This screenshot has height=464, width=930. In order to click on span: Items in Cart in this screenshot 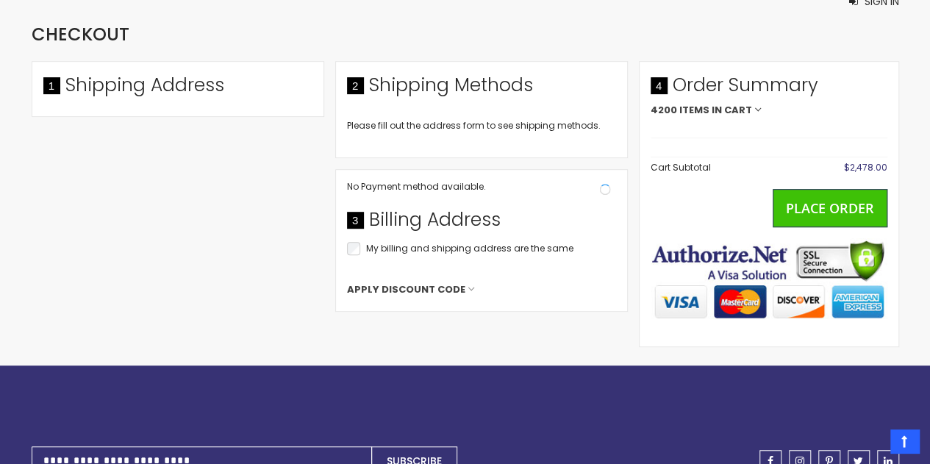, I will do `click(715, 110)`.